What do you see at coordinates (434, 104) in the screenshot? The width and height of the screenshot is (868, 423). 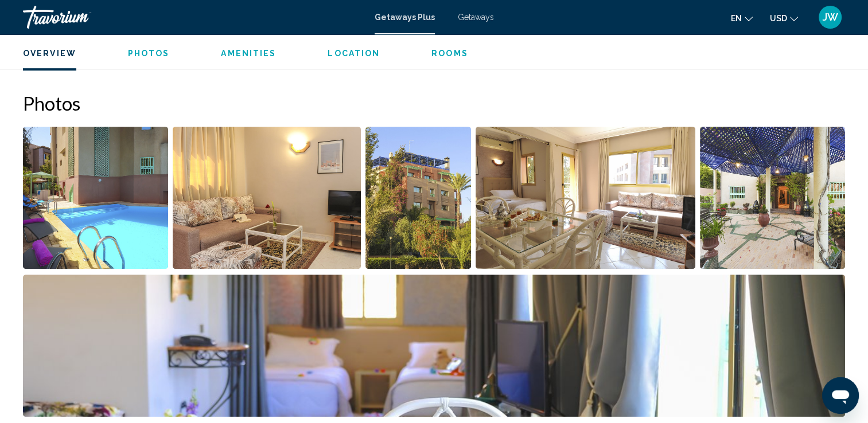 I see `h2: Photos` at bounding box center [434, 104].